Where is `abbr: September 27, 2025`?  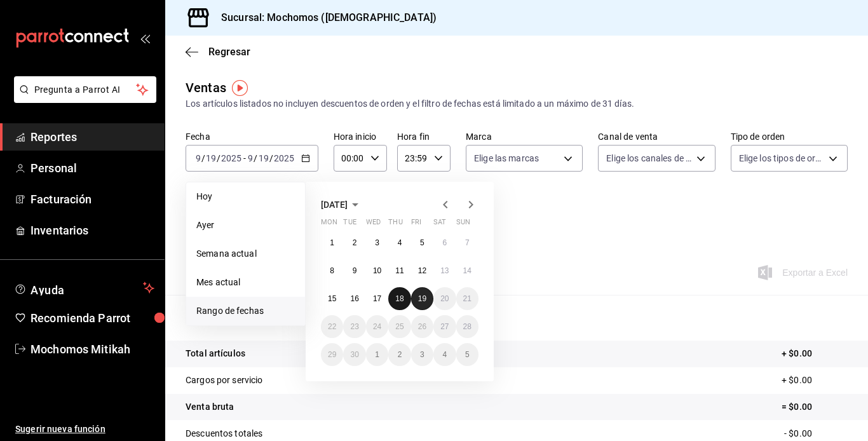
abbr: September 27, 2025 is located at coordinates (444, 327).